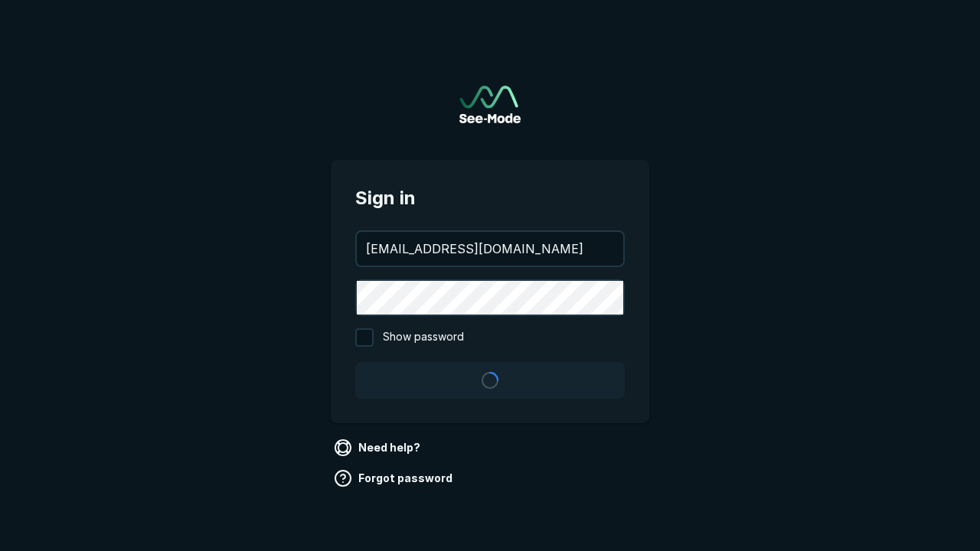  I want to click on a: Go to sign in, so click(490, 104).